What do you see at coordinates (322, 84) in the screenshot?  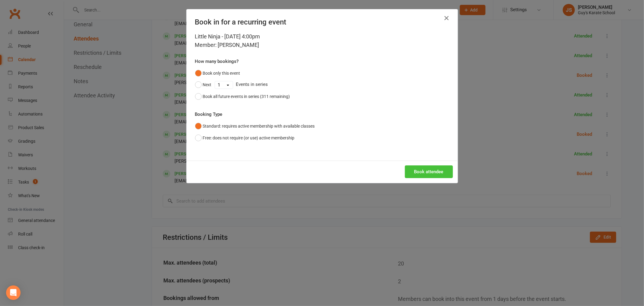 I see `div: Events in series` at bounding box center [322, 84].